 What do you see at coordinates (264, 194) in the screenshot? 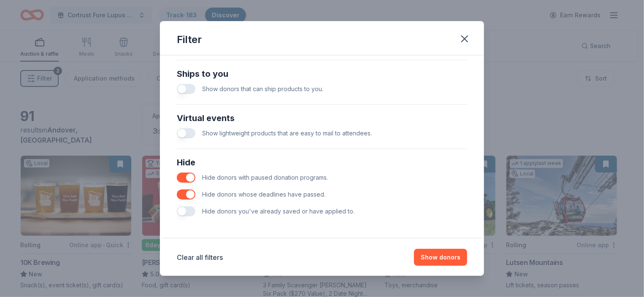
I see `span: Hide donors whose deadlines have passed.` at bounding box center [264, 194].